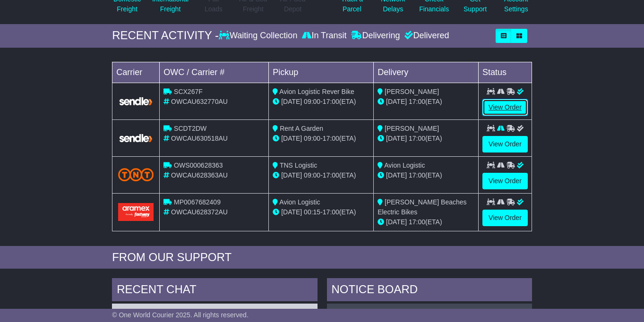 The height and width of the screenshot is (322, 644). What do you see at coordinates (505, 72) in the screenshot?
I see `td: Status` at bounding box center [505, 72].